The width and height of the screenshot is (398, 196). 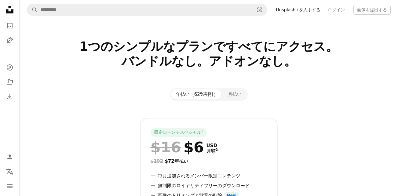 I want to click on form: サイト内でビジュアルを探す, so click(x=147, y=10).